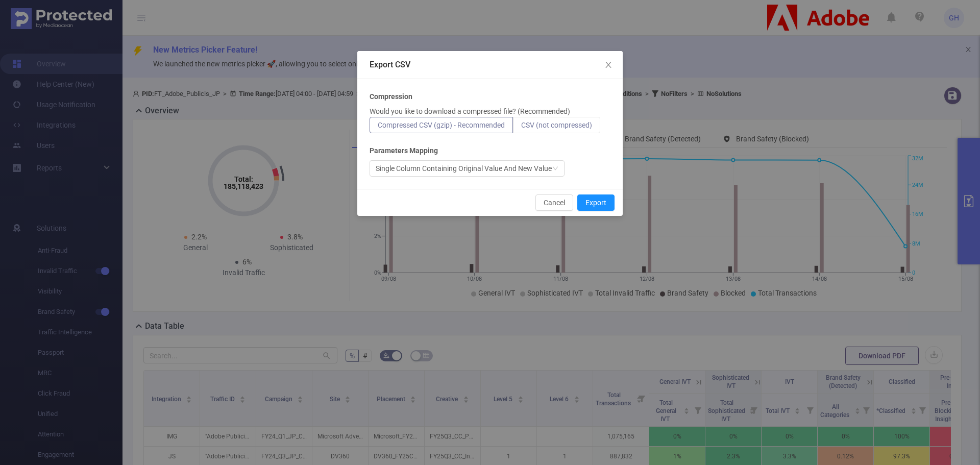  What do you see at coordinates (469, 111) in the screenshot?
I see `p: Would you like to download a compressed file? (Recommended)` at bounding box center [469, 111].